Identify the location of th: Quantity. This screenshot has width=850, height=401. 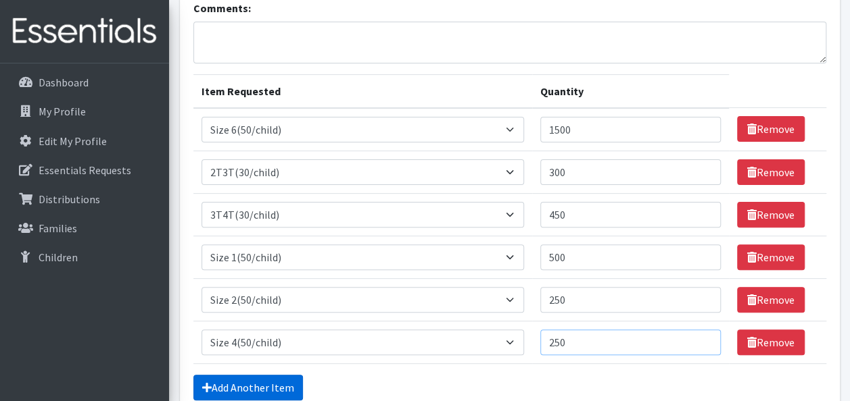
(630, 91).